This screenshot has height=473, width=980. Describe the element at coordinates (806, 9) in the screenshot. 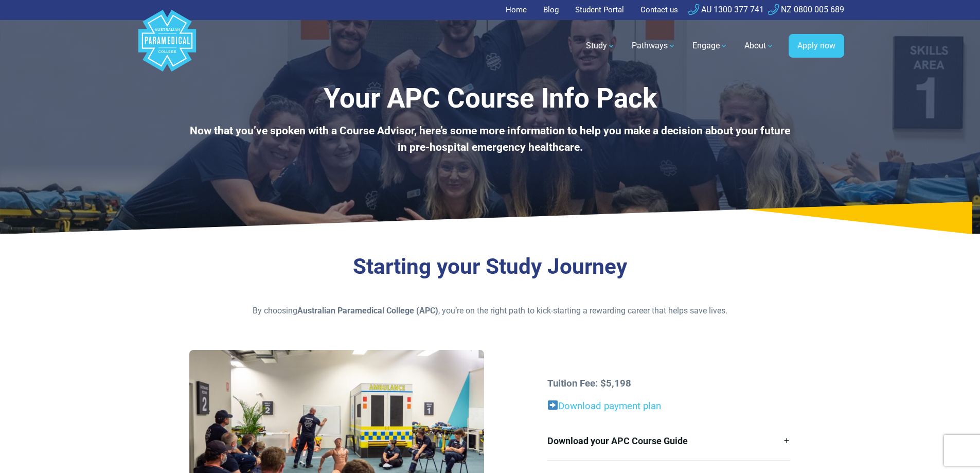

I see `a: NZ 0800 005 689` at that location.